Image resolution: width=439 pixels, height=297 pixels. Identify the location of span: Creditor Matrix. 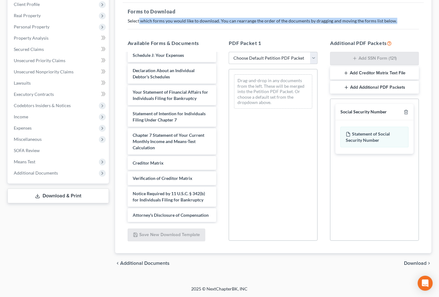
(148, 163).